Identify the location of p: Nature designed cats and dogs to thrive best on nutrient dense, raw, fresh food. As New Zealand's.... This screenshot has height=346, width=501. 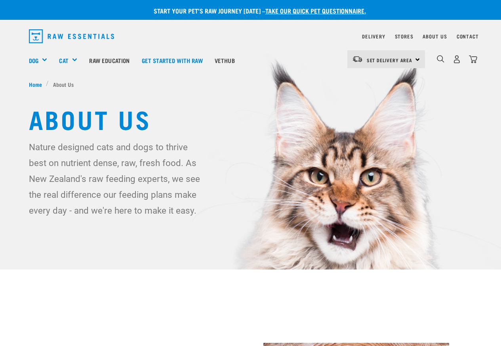
(118, 179).